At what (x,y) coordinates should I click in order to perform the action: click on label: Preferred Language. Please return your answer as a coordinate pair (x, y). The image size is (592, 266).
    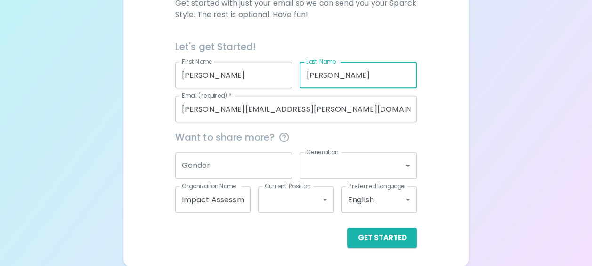
    Looking at the image, I should click on (376, 186).